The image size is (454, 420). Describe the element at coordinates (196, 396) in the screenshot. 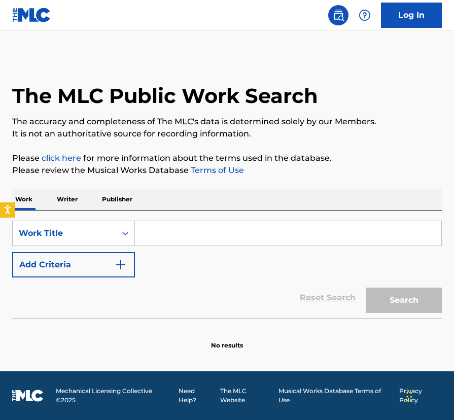

I see `a: Need Help?` at that location.